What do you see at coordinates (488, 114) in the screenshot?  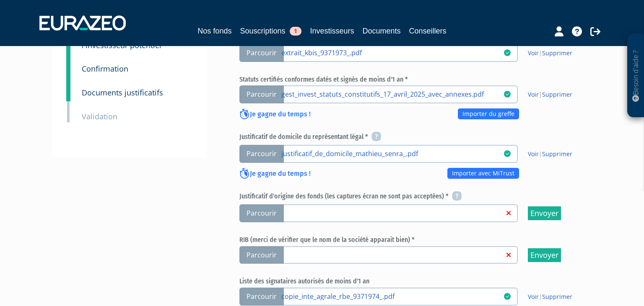 I see `a: Importer du greffe` at bounding box center [488, 114].